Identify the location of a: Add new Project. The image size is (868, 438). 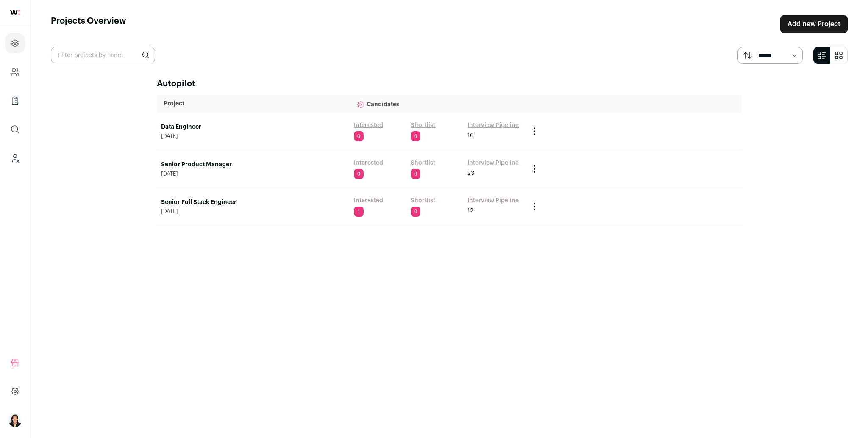
(813, 24).